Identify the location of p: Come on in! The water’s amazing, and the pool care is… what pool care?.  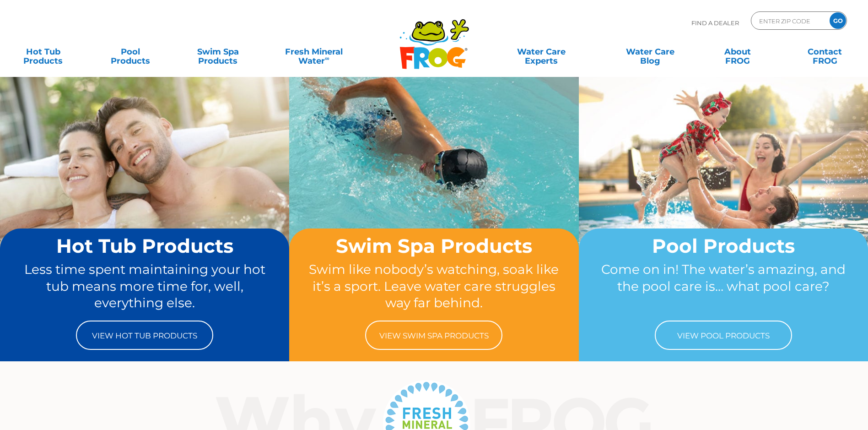
(723, 286).